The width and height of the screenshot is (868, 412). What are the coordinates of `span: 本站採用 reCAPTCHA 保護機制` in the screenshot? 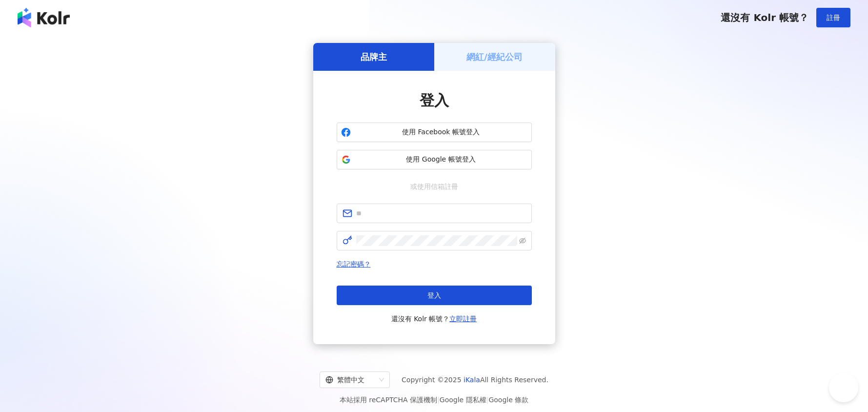 It's located at (434, 400).